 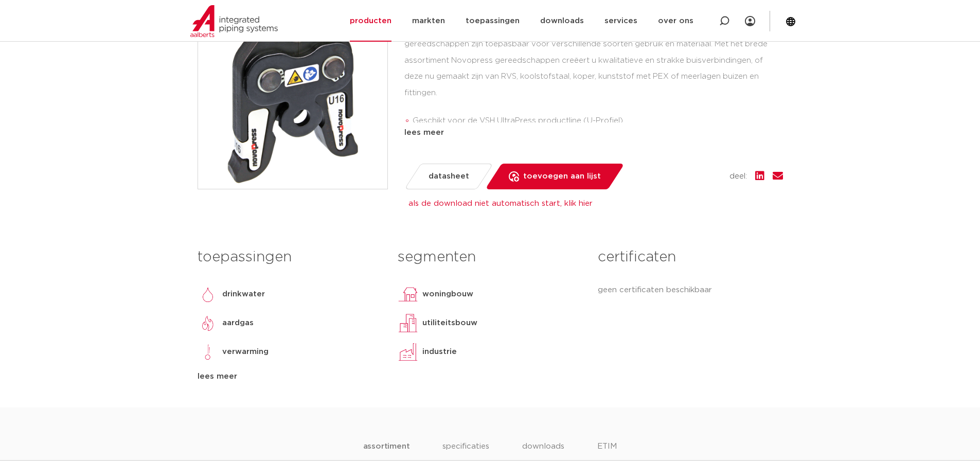 What do you see at coordinates (208, 294) in the screenshot?
I see `img: drinkwater` at bounding box center [208, 294].